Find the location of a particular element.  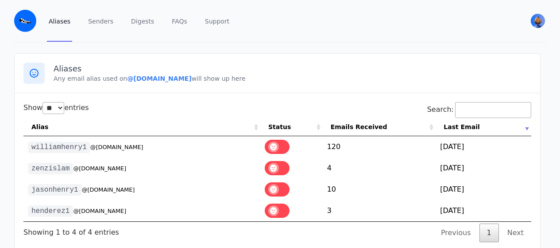

img: William's Avatar is located at coordinates (538, 21).